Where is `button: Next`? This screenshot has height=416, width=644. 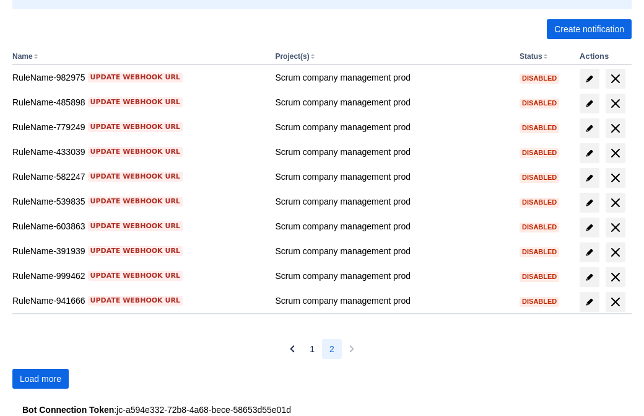 button: Next is located at coordinates (352, 349).